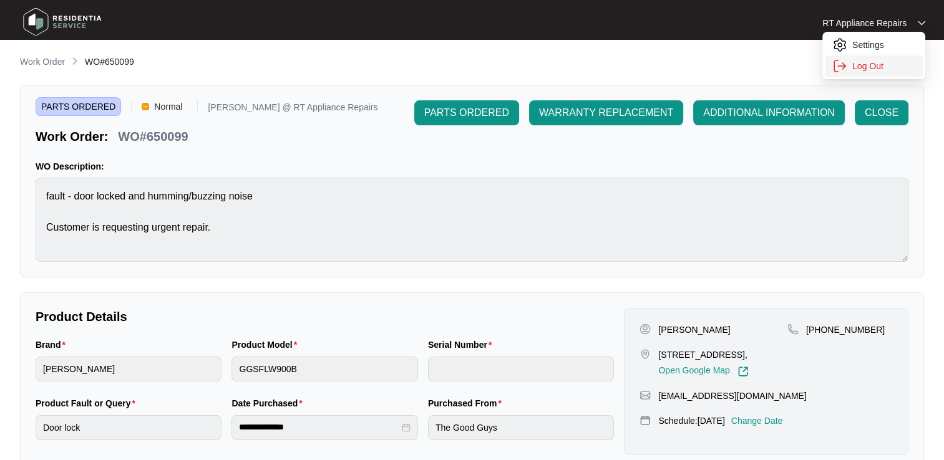 The image size is (944, 460). Describe the element at coordinates (72, 137) in the screenshot. I see `p: Work Order:` at that location.